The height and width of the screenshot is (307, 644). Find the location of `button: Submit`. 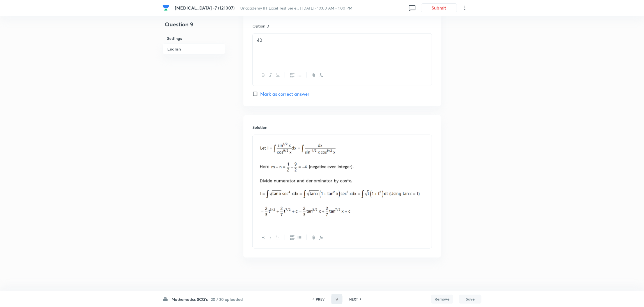

button: Submit is located at coordinates (439, 8).